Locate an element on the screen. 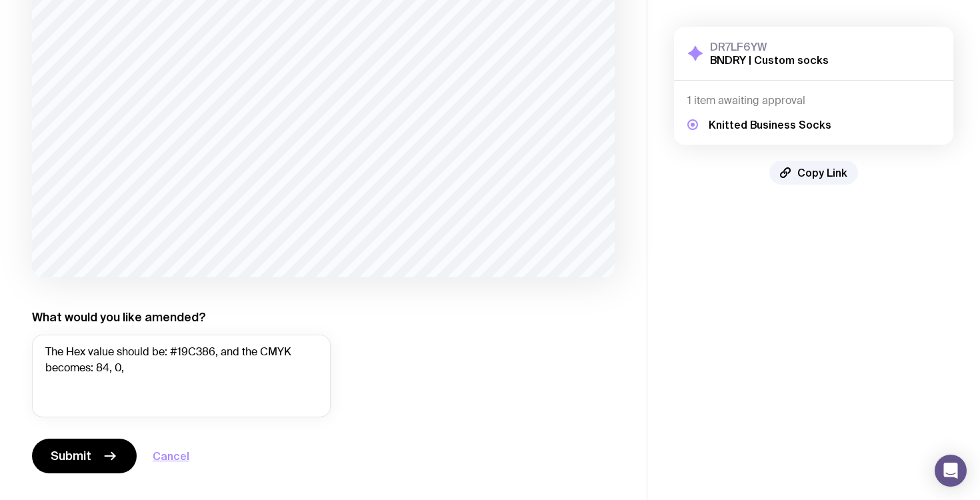 Image resolution: width=980 pixels, height=500 pixels. button: Cancel is located at coordinates (171, 456).